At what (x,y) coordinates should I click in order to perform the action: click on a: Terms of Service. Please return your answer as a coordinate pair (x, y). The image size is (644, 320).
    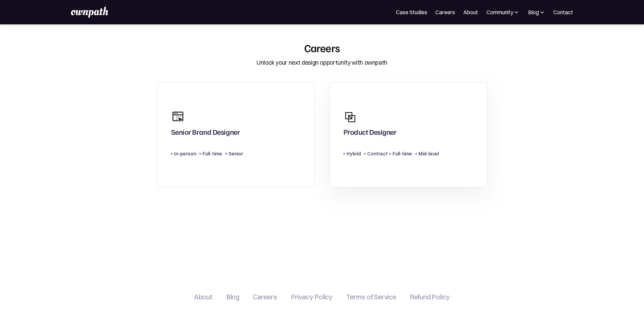
    Looking at the image, I should click on (371, 297).